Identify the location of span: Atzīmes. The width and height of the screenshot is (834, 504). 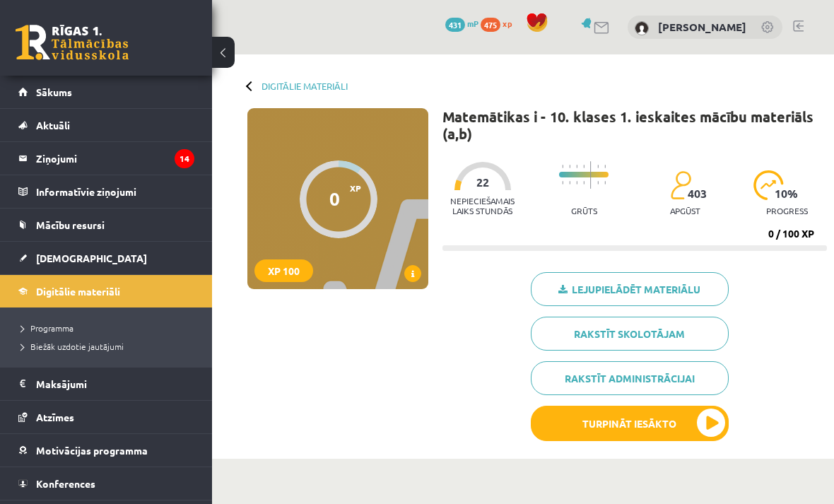
(55, 417).